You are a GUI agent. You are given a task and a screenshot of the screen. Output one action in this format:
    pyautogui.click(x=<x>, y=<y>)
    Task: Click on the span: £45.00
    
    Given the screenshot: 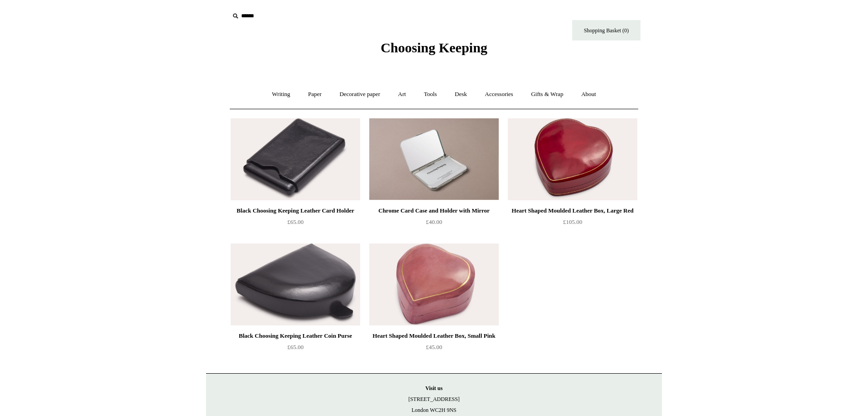 What is the action you would take?
    pyautogui.click(x=434, y=347)
    